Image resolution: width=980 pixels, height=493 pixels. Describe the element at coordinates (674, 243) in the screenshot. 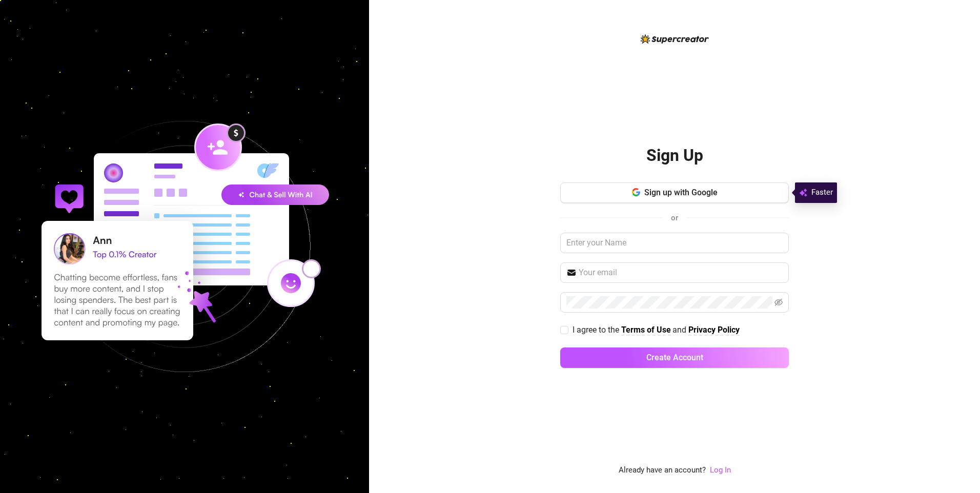

I see `input: Enter your Name` at that location.